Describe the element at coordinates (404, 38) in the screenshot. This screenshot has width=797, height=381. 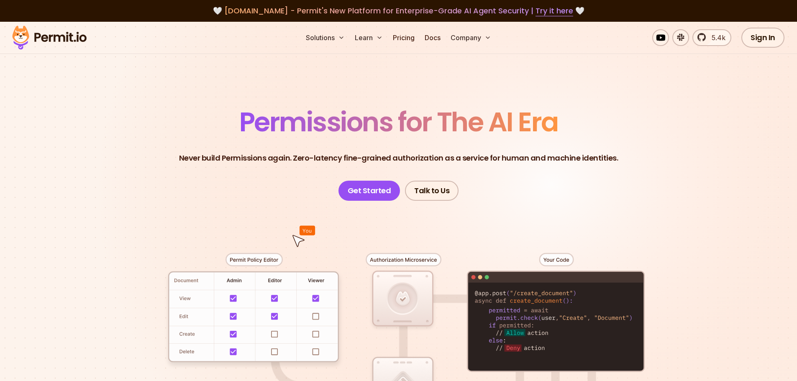
I see `a: Pricing` at that location.